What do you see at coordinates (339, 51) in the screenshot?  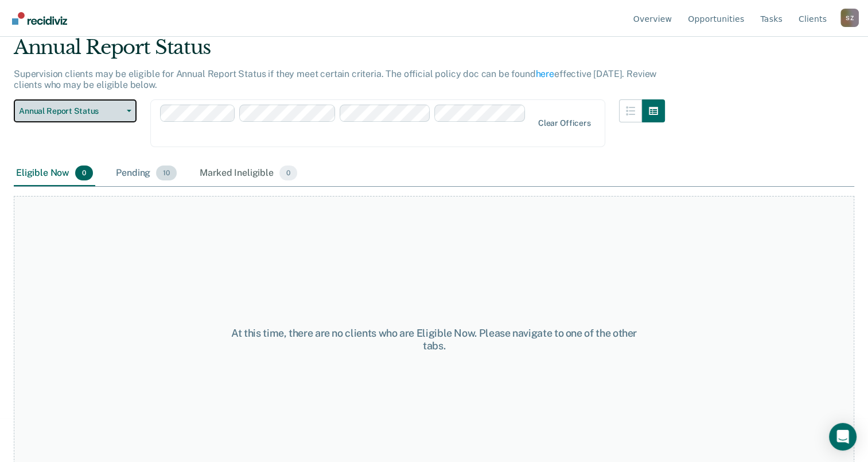 I see `div: Annual Report Status` at bounding box center [339, 51].